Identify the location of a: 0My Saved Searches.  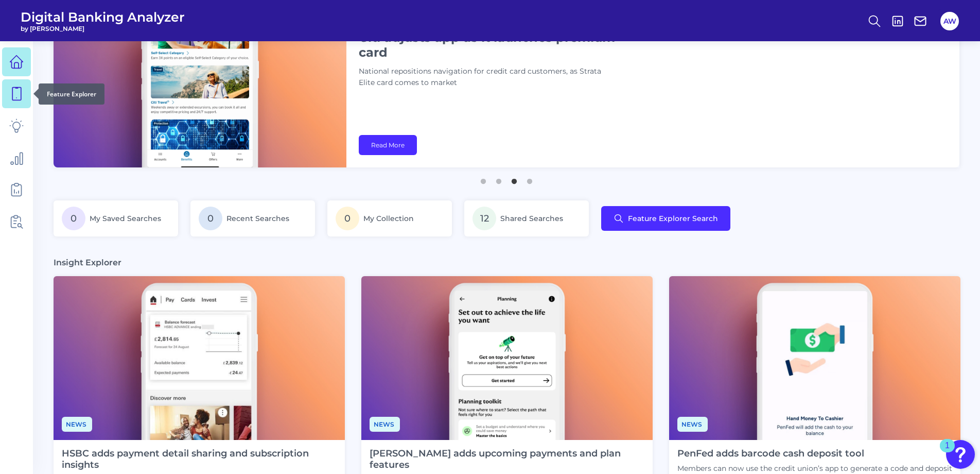
(116, 218).